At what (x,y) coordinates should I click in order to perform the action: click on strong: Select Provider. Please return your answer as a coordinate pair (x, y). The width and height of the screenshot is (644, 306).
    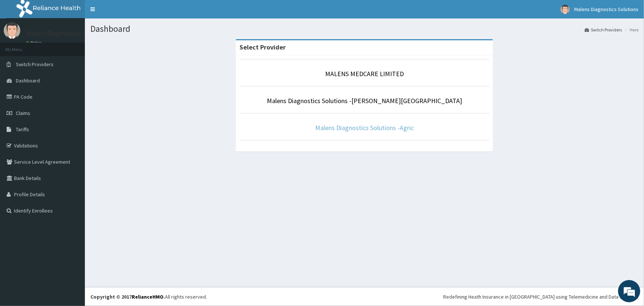
    Looking at the image, I should click on (263, 47).